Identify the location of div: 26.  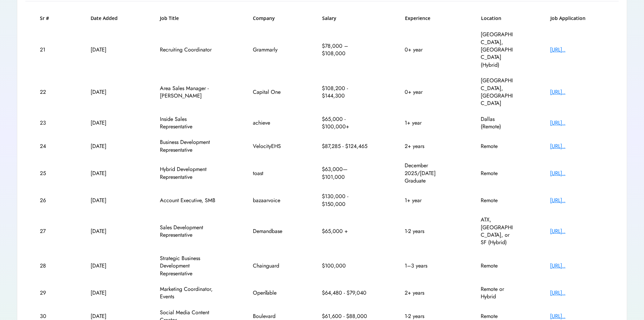
(47, 200).